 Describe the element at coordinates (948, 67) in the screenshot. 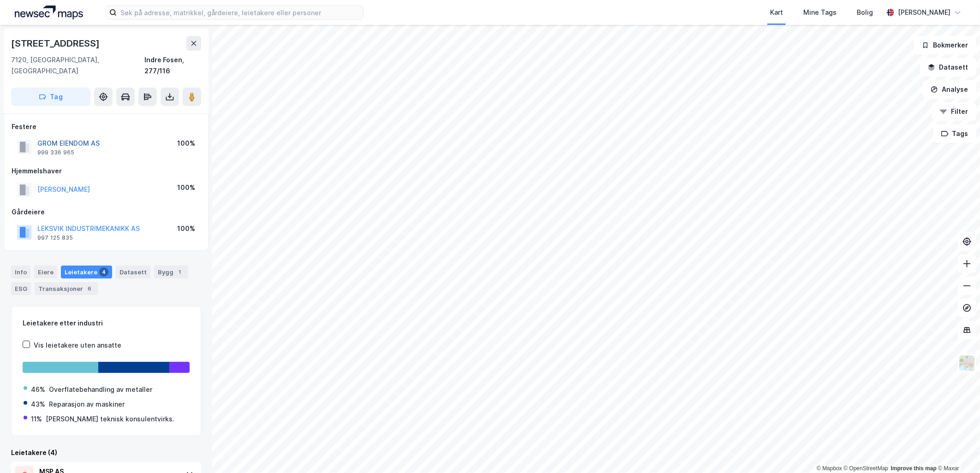

I see `button: Datasett` at that location.